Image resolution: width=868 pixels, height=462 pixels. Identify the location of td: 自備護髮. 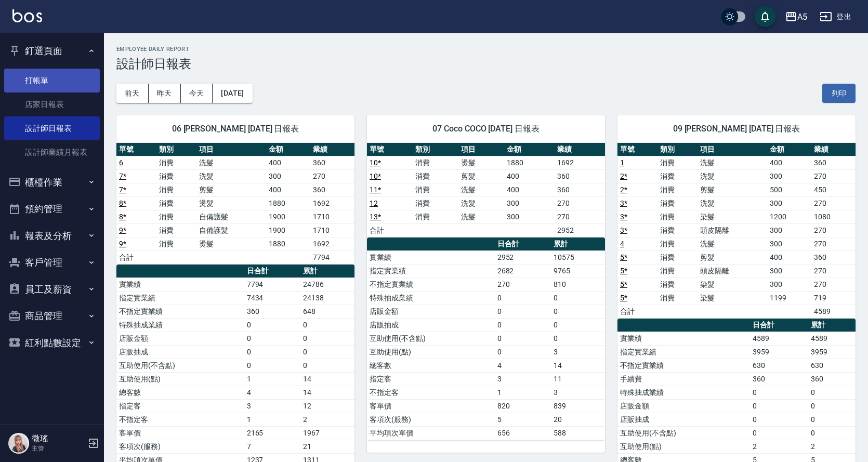
(232, 217).